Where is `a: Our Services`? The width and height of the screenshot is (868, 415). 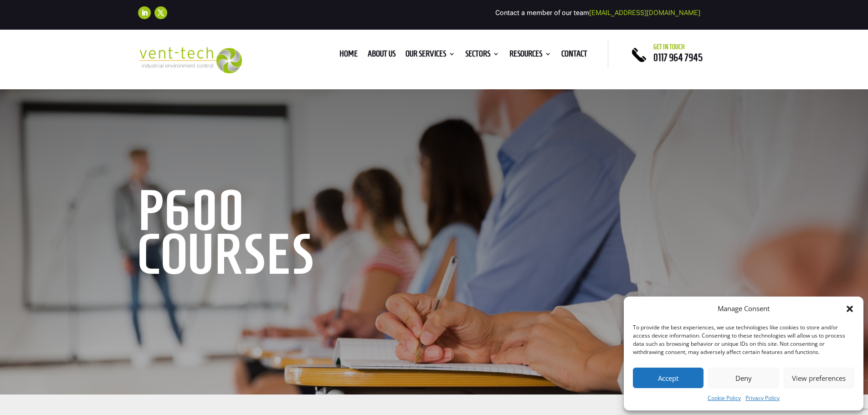
a: Our Services is located at coordinates (431, 56).